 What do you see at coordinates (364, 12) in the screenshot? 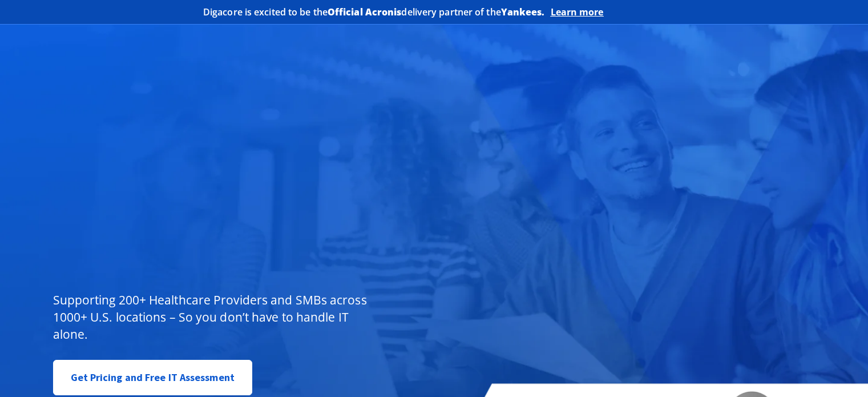
I see `b: Official Acronis` at bounding box center [364, 12].